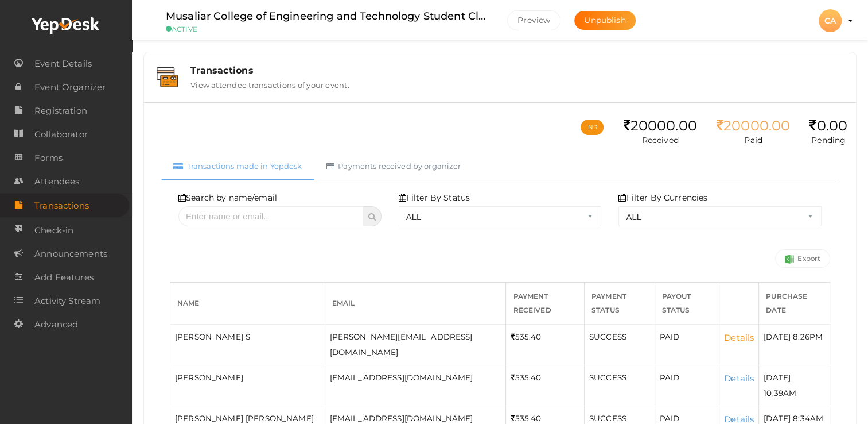 This screenshot has height=424, width=868. What do you see at coordinates (828, 126) in the screenshot?
I see `div: 0.00` at bounding box center [828, 126].